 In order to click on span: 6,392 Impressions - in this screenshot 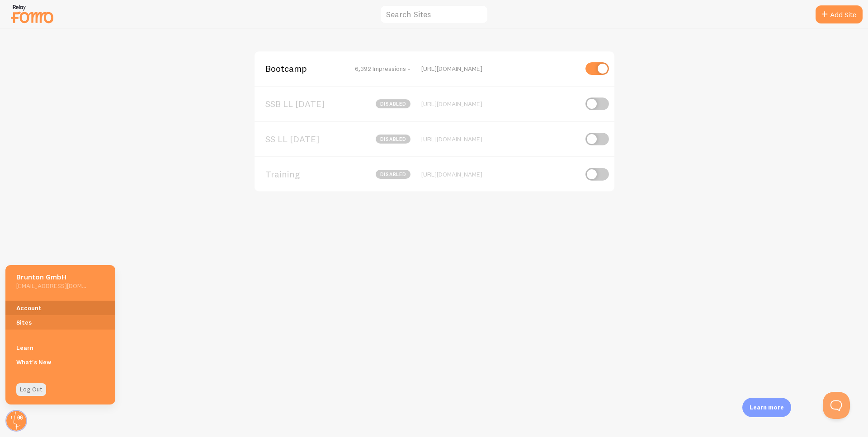, I will do `click(382, 69)`.